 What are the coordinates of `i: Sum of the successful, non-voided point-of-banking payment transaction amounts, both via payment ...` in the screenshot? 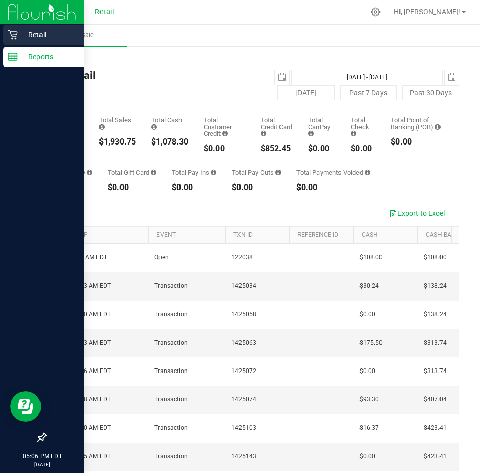 It's located at (438, 127).